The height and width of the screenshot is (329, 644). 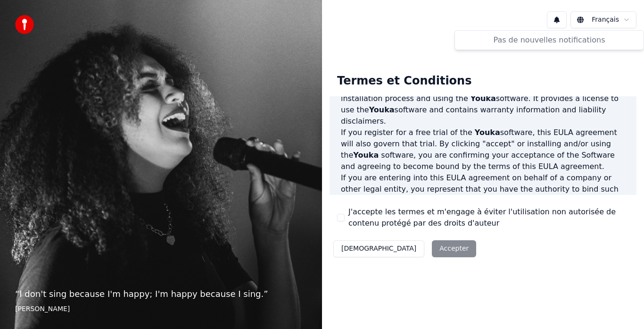 I want to click on img: youka, so click(x=24, y=24).